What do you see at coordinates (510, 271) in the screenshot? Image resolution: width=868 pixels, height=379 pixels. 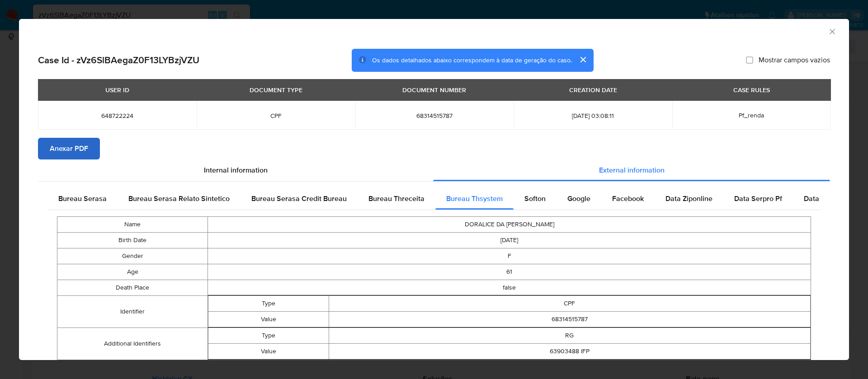 I see `td: 61` at bounding box center [510, 271].